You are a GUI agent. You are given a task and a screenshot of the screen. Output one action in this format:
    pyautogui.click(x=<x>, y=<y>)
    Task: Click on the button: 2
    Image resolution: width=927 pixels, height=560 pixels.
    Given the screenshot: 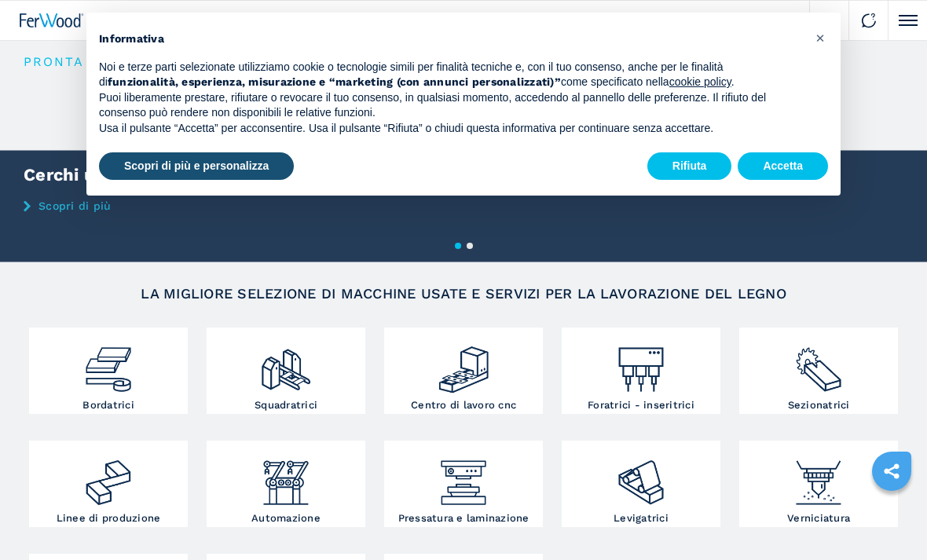 What is the action you would take?
    pyautogui.click(x=470, y=246)
    